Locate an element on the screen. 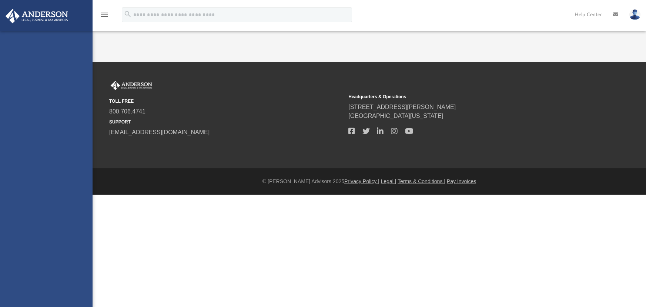  a: Legal | is located at coordinates (389, 181).